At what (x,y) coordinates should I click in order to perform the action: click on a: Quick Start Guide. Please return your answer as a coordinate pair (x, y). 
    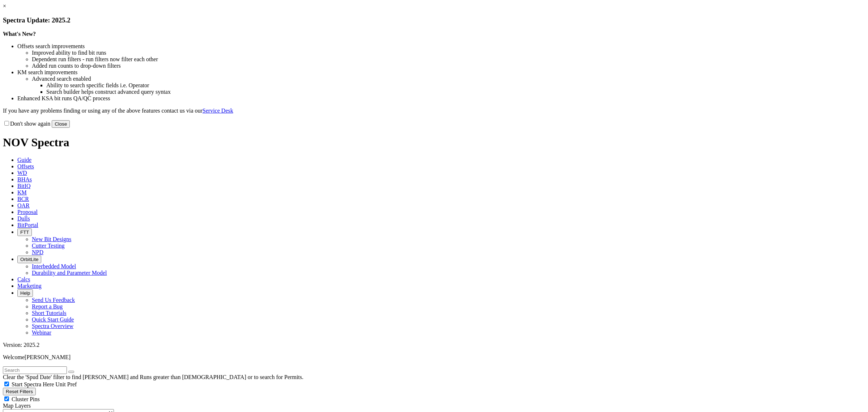
    Looking at the image, I should click on (53, 319).